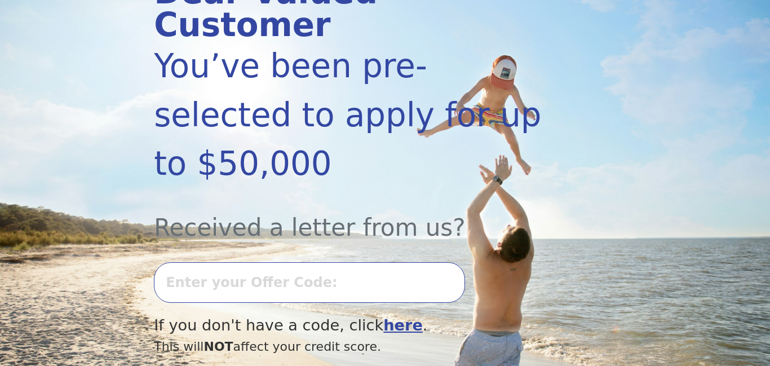  I want to click on b: here, so click(403, 325).